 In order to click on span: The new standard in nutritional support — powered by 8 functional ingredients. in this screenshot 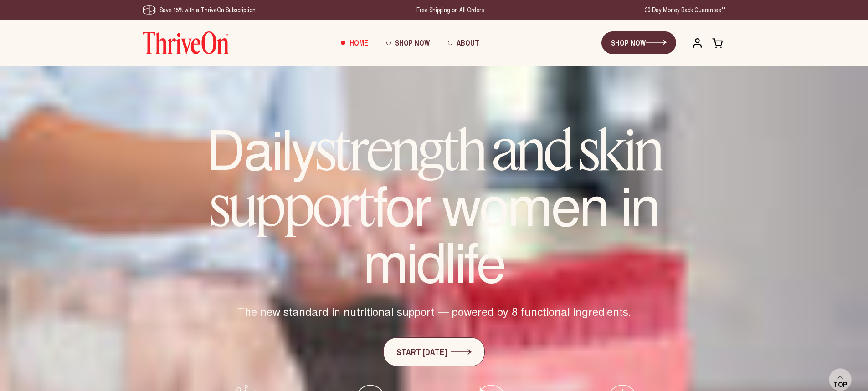, I will do `click(434, 311)`.